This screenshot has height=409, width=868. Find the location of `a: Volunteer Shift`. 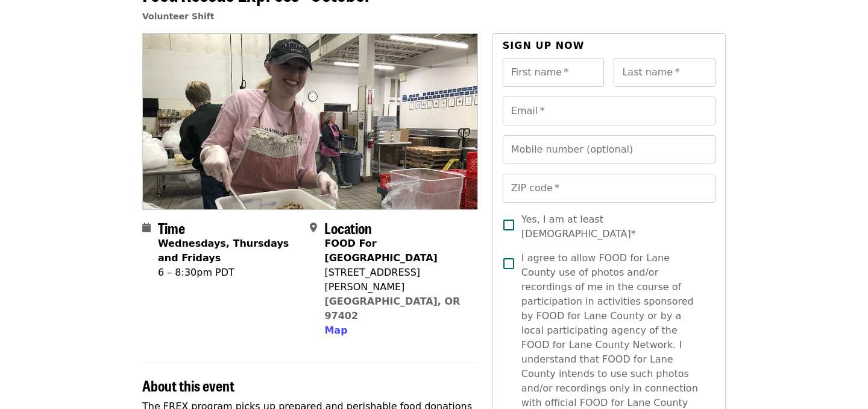

a: Volunteer Shift is located at coordinates (179, 16).